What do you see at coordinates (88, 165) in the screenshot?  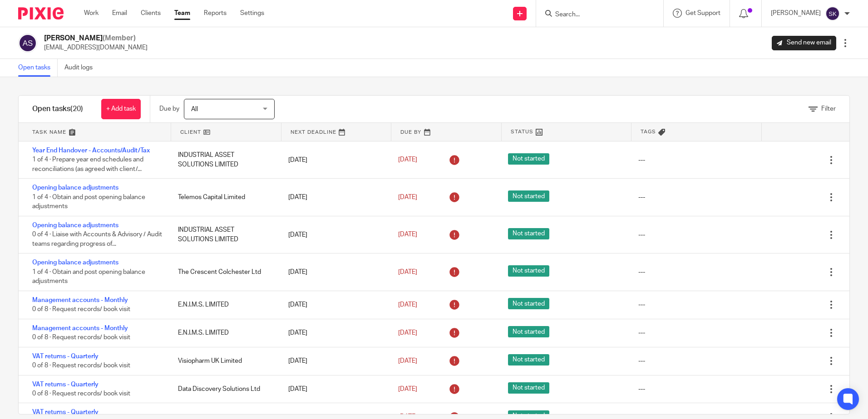 I see `span: 1 of 4 · Prepare year end schedules and reconciliations (as agreed with client/...` at bounding box center [88, 165].